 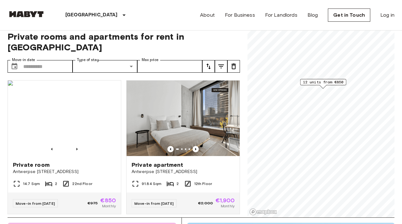 I want to click on span: 14.7 Sqm, so click(x=31, y=183).